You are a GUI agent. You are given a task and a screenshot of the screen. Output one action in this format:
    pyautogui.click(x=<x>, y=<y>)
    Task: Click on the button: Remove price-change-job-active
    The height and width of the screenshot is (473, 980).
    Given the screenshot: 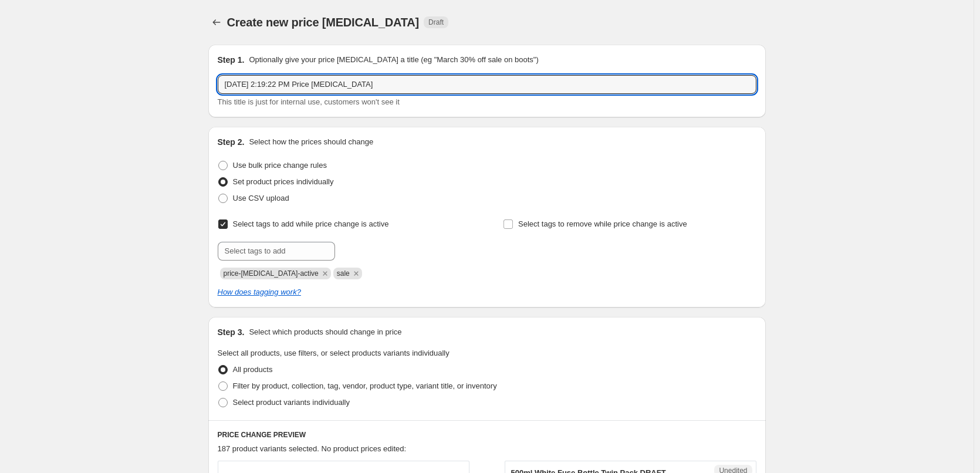 What is the action you would take?
    pyautogui.click(x=325, y=274)
    